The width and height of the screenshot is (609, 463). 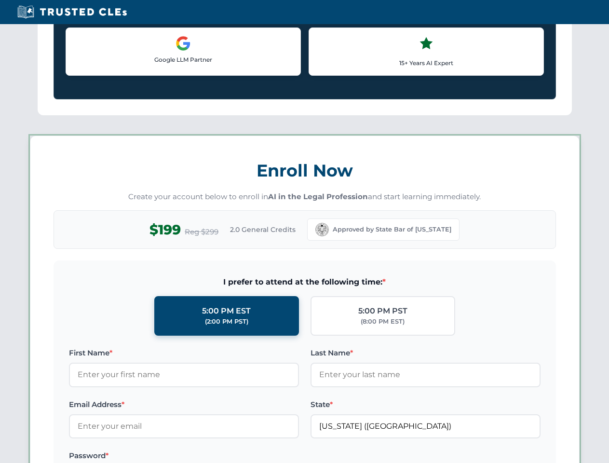 I want to click on p: 15+ Years AI Expert, so click(x=426, y=63).